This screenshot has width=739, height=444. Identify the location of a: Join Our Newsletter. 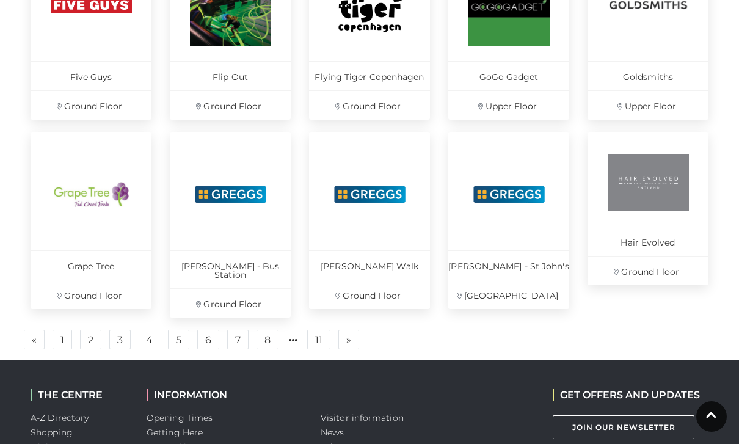
(624, 427).